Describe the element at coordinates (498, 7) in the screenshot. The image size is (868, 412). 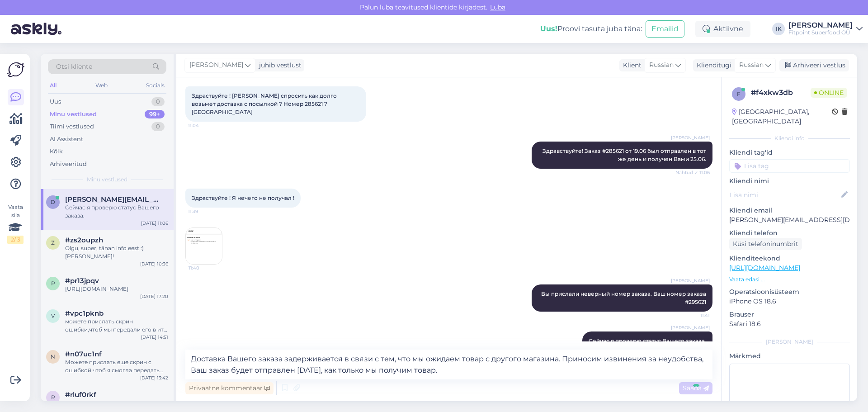
I see `span: Luba` at that location.